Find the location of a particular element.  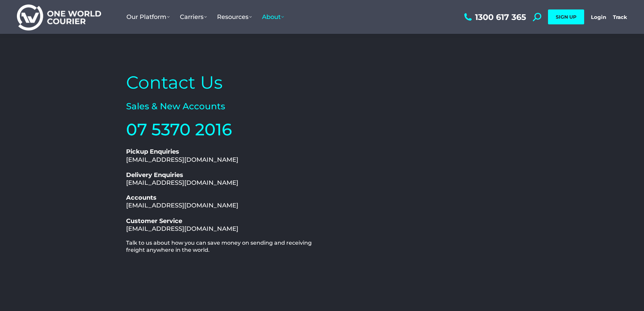

b: Accounts is located at coordinates (142, 198).